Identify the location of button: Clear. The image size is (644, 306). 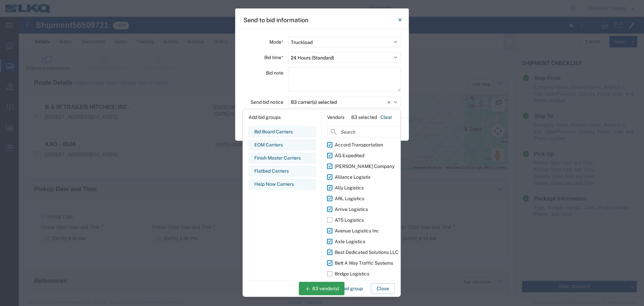
(386, 117).